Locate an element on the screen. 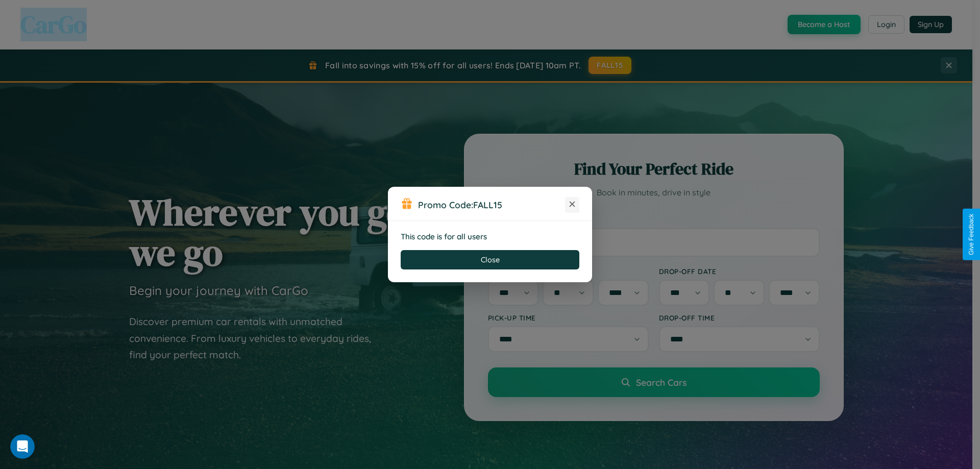 The height and width of the screenshot is (469, 980). strong: This code is for all users is located at coordinates (444, 236).